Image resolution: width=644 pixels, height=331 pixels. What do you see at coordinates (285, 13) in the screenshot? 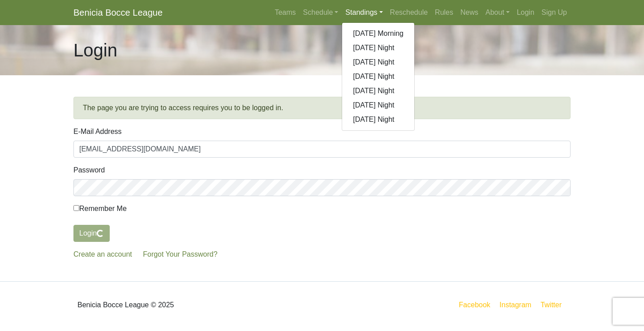
I see `a: Teams` at bounding box center [285, 13].